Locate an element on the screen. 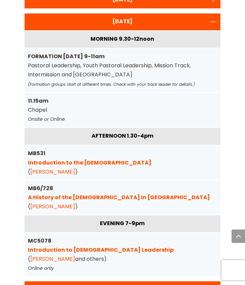 The height and width of the screenshot is (285, 245). span: Accordion toggle 2 is located at coordinates (213, 22).